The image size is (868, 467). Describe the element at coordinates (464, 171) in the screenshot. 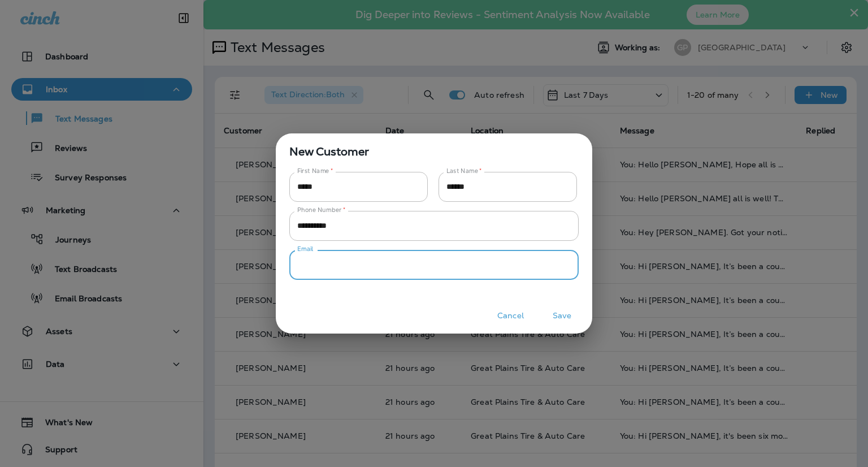

I see `label: Last Name` at that location.